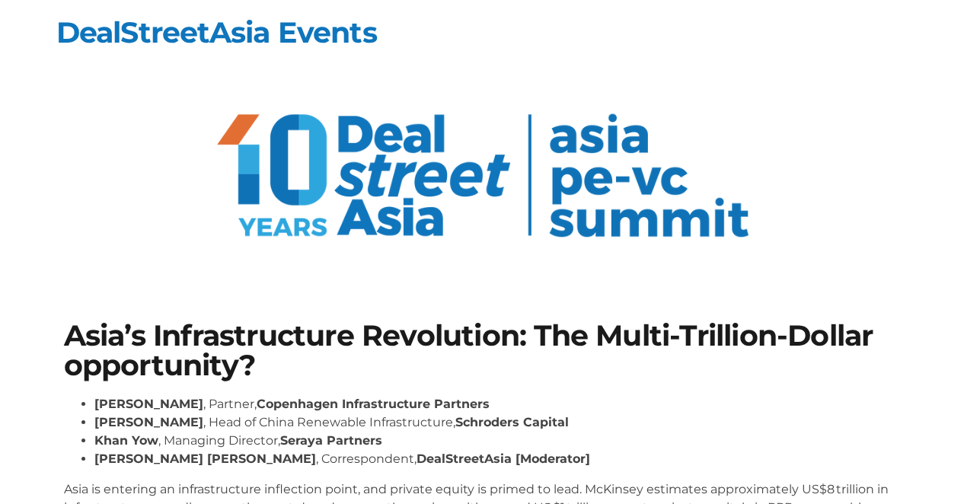 This screenshot has height=504, width=980. What do you see at coordinates (512, 422) in the screenshot?
I see `strong: Schroders Capital` at bounding box center [512, 422].